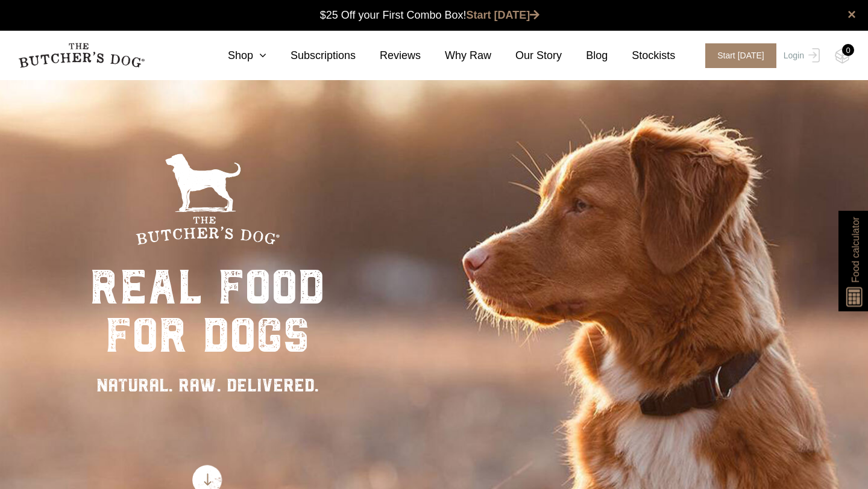 This screenshot has height=489, width=868. Describe the element at coordinates (800, 55) in the screenshot. I see `a: Login` at that location.